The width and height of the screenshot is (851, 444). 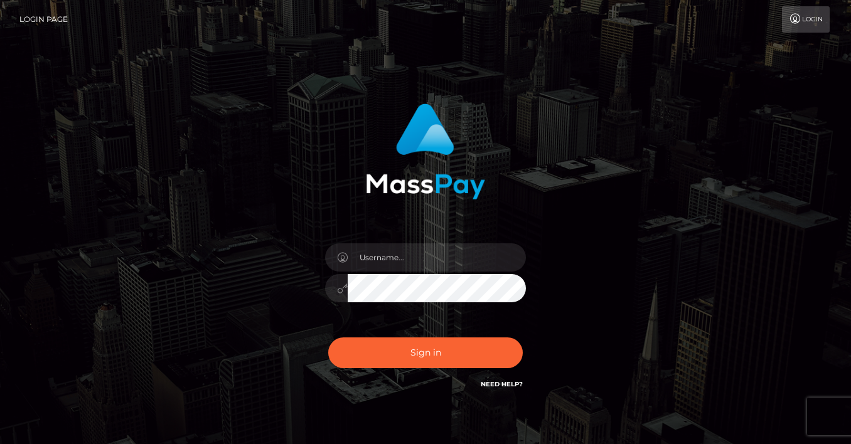 I want to click on button: Sign in, so click(x=425, y=353).